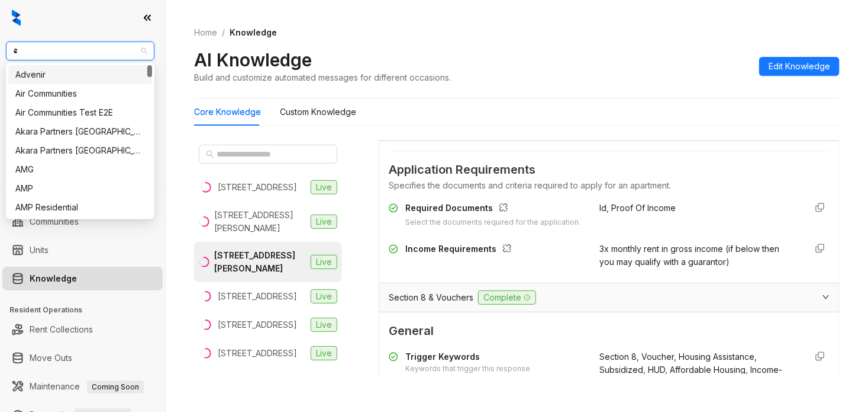 The height and width of the screenshot is (412, 868). I want to click on span: Knowledge, so click(253, 32).